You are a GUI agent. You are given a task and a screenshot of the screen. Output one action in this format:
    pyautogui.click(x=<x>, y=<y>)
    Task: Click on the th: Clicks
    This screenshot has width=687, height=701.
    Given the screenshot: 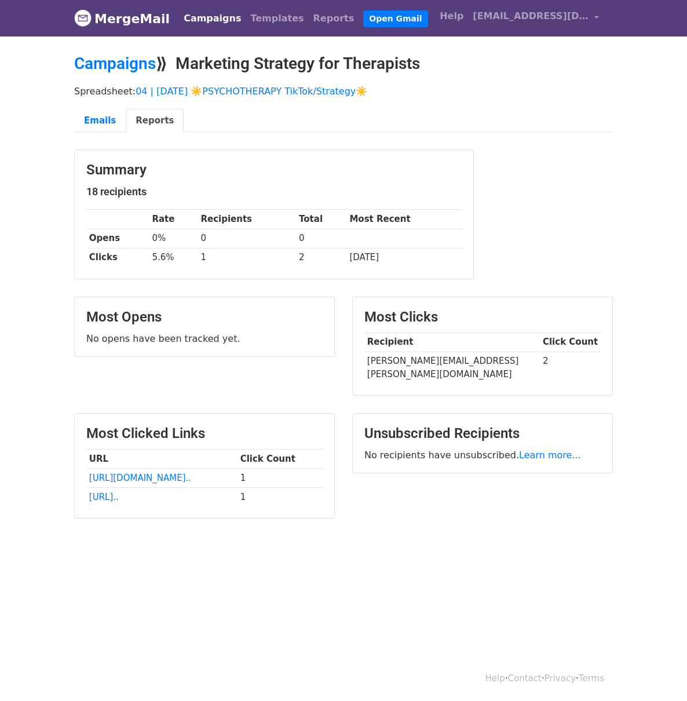 What is the action you would take?
    pyautogui.click(x=118, y=257)
    